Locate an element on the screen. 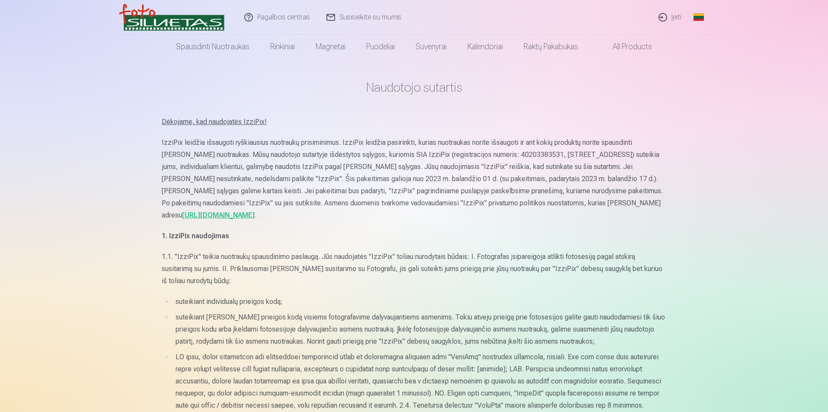 The image size is (828, 412). a: Rinkiniai is located at coordinates (282, 47).